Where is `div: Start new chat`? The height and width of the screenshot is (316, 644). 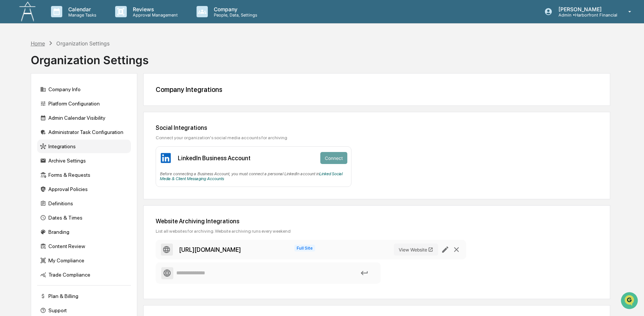 div: Start new chat is located at coordinates (74, 61).